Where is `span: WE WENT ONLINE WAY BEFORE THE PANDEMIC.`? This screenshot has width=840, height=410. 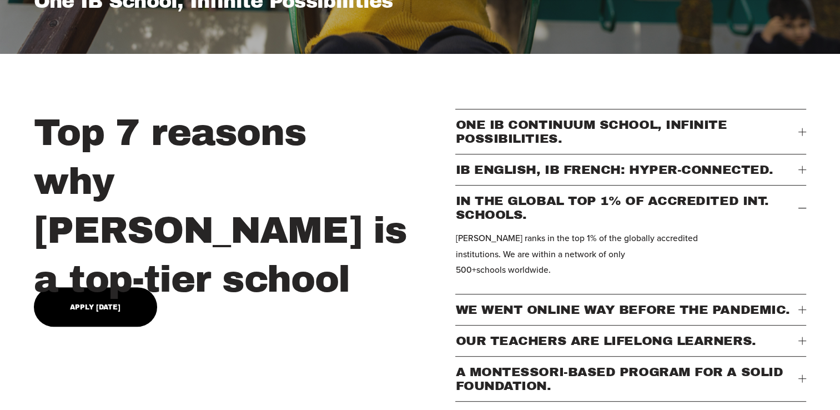 span: WE WENT ONLINE WAY BEFORE THE PANDEMIC. is located at coordinates (627, 309).